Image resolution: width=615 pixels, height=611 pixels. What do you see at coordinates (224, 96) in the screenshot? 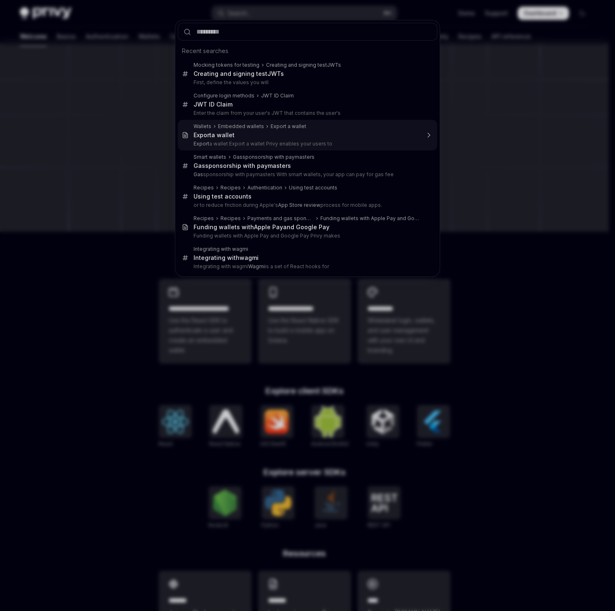
I see `div: Configure login methods` at bounding box center [224, 96].